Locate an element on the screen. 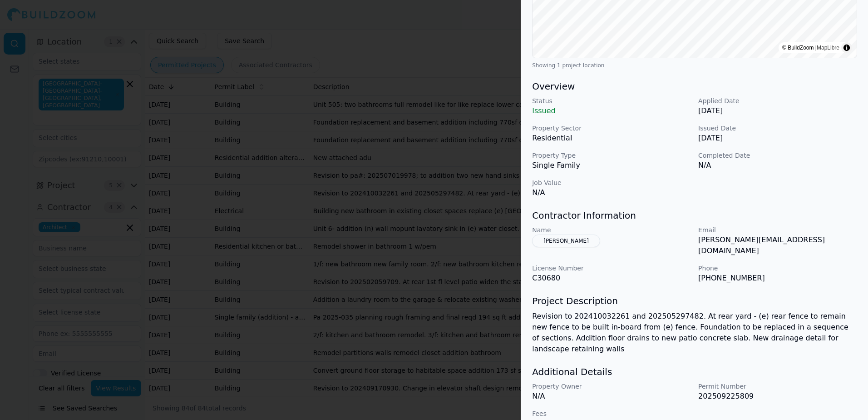 The image size is (868, 420). h3: Project Description is located at coordinates (694, 300).